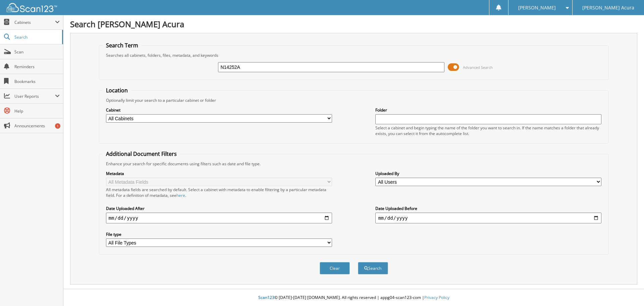 The width and height of the screenshot is (644, 306). Describe the element at coordinates (122, 46) in the screenshot. I see `legend: Search Term` at that location.